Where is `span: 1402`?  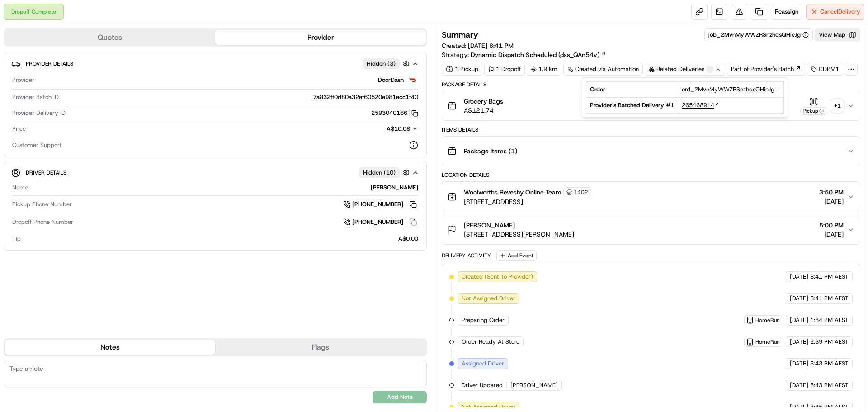 span: 1402 is located at coordinates (580, 192).